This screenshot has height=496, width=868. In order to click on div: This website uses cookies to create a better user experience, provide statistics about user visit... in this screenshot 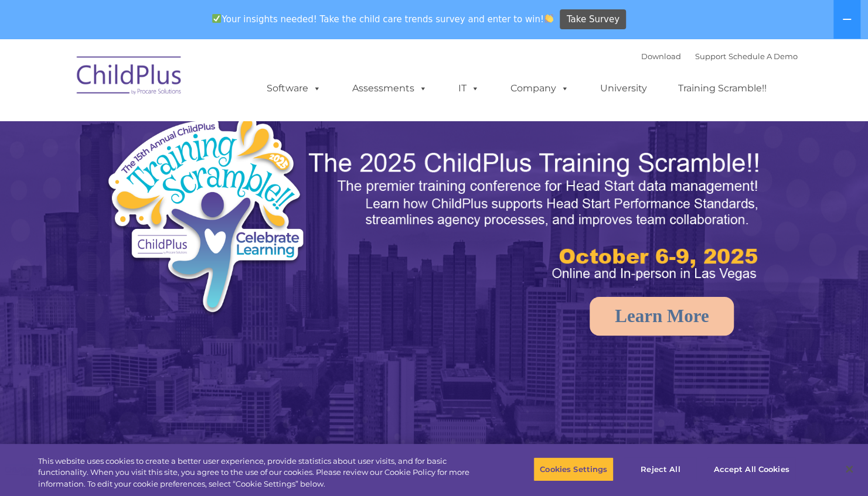, I will do `click(258, 473)`.